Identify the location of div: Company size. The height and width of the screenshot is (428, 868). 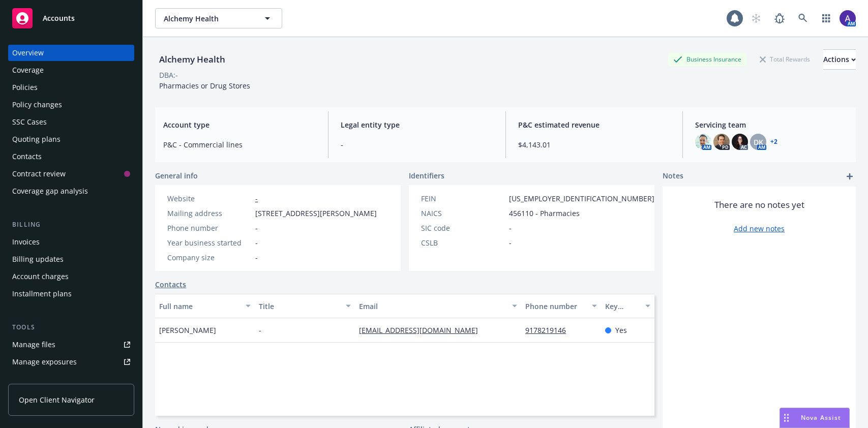
(209, 257).